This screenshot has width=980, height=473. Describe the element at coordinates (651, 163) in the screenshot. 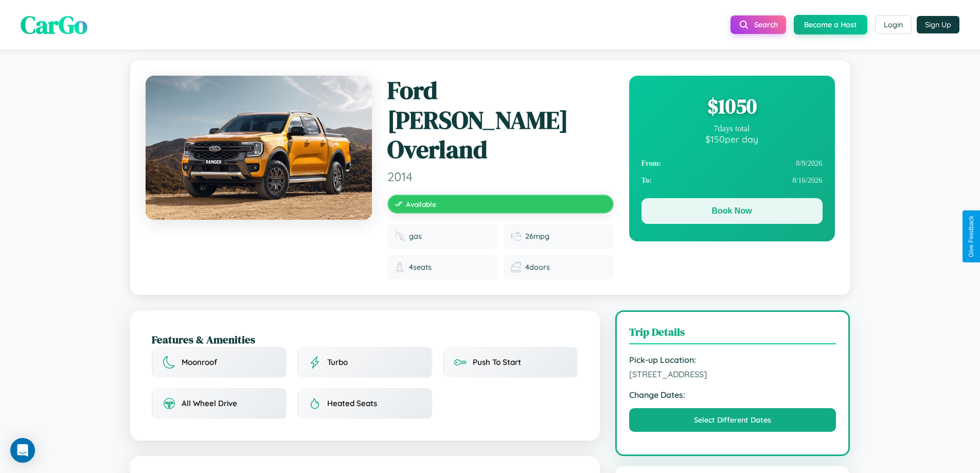

I see `strong: From:` at that location.